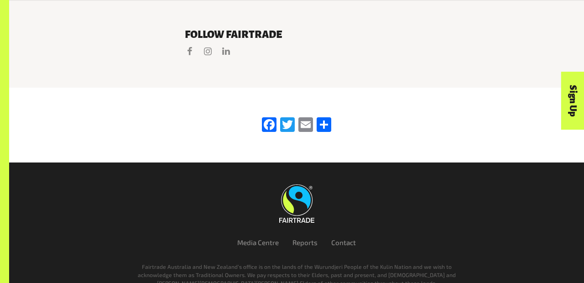 The image size is (584, 283). Describe the element at coordinates (208, 51) in the screenshot. I see `a: Visit us on Instagram` at that location.